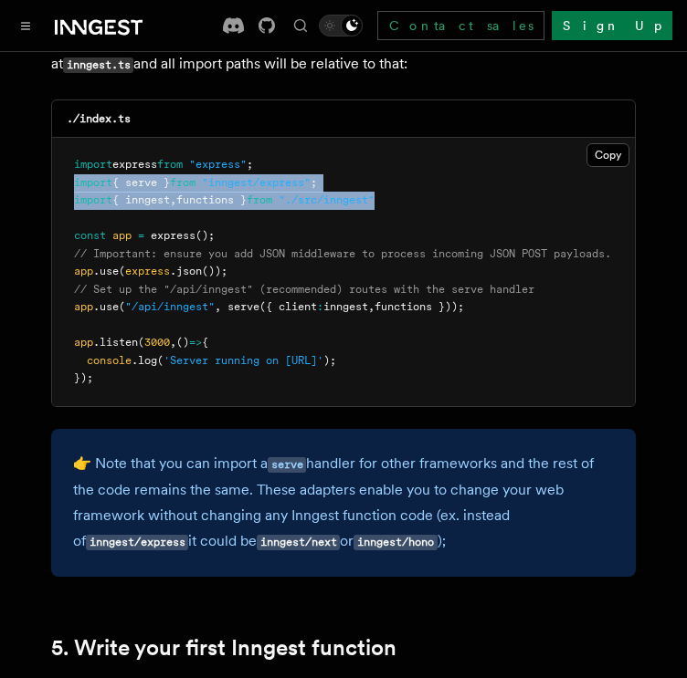 This screenshot has width=687, height=678. I want to click on span: { inngest, so click(141, 200).